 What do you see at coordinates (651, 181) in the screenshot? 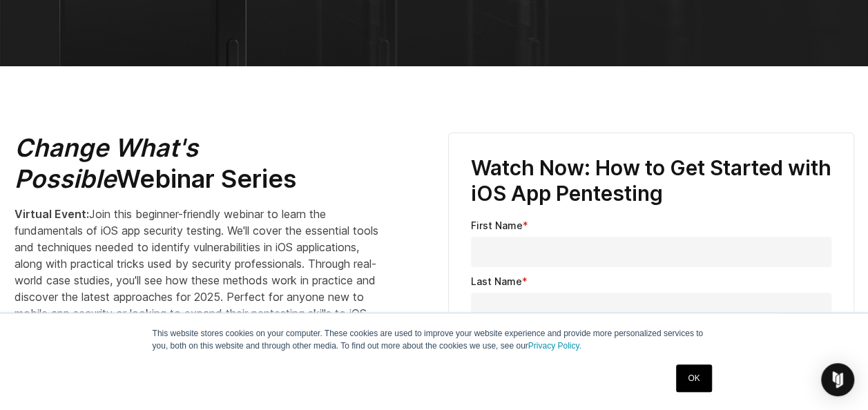
I see `h3: Watch Now: How to Get Started with iOS App Pentesting` at bounding box center [651, 181].